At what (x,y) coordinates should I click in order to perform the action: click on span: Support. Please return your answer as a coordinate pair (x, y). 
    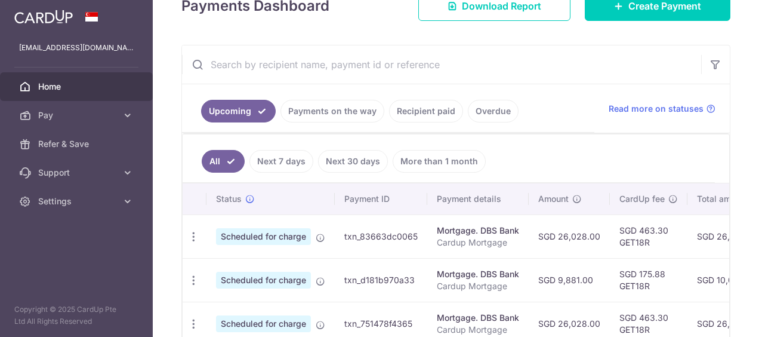
    Looking at the image, I should click on (78, 172).